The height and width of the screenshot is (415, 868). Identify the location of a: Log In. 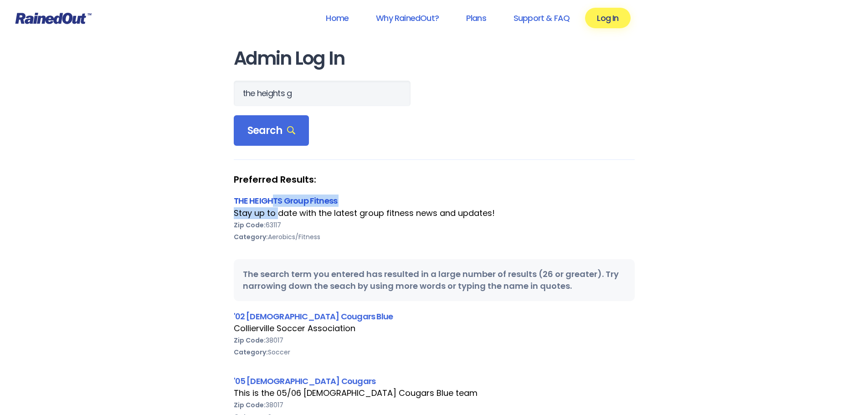
(607, 18).